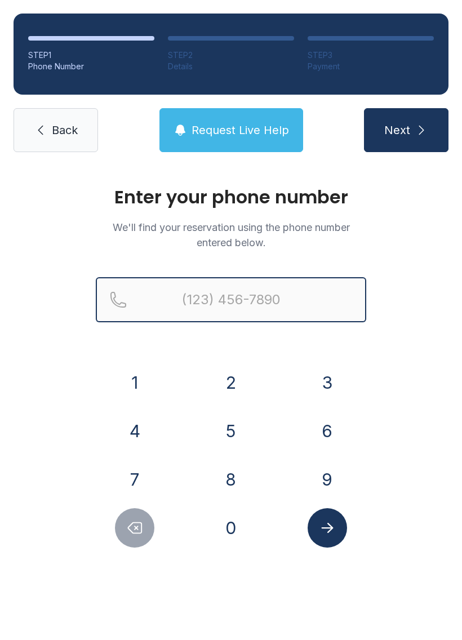 This screenshot has width=462, height=640. Describe the element at coordinates (327, 431) in the screenshot. I see `button: 6` at that location.